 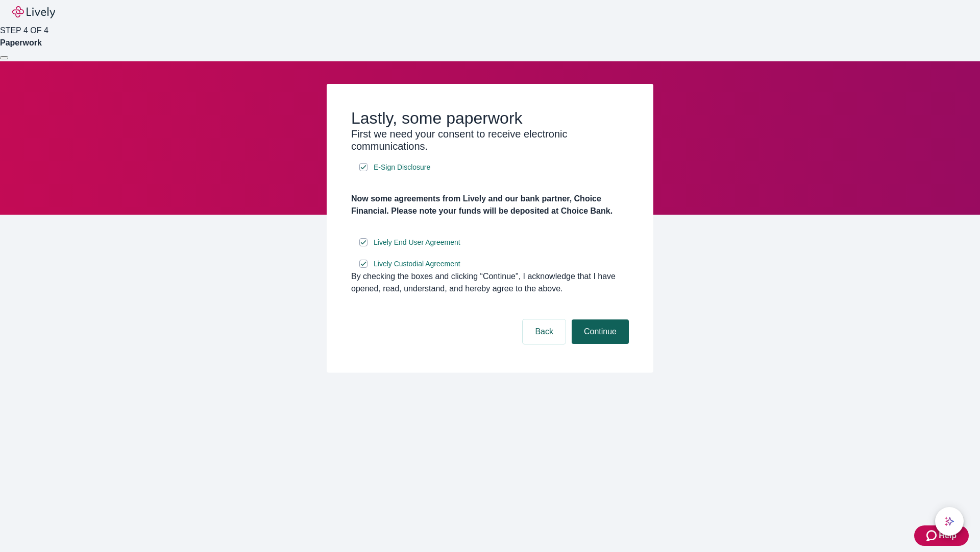 I want to click on span: Lively Custodial Agreement, so click(x=418, y=263).